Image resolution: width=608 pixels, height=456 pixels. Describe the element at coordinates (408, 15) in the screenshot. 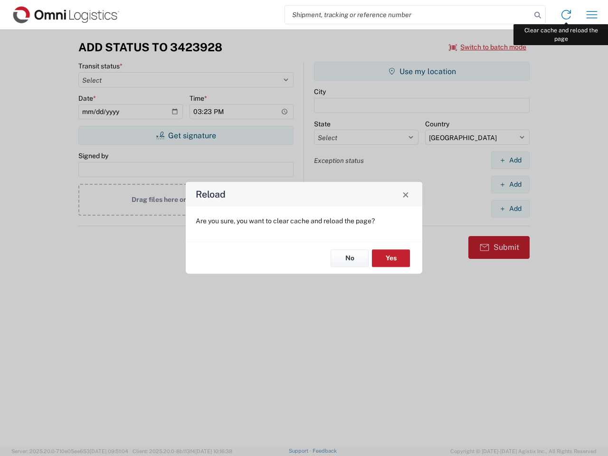

I see `input: Shipment, tracking or reference number` at that location.